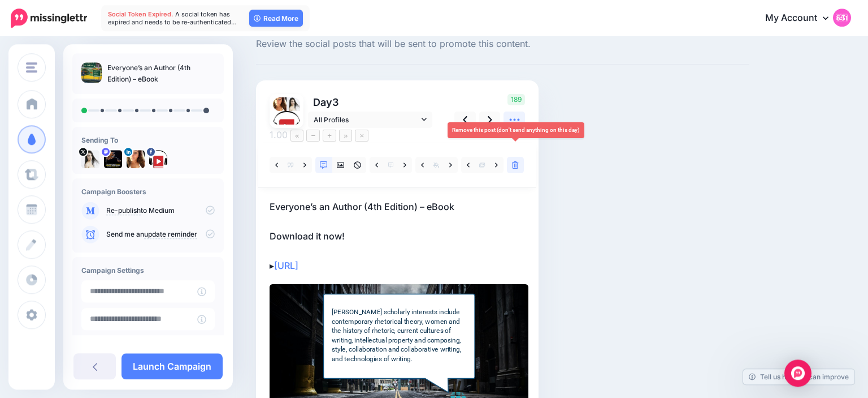  I want to click on a: Re-publish, so click(123, 210).